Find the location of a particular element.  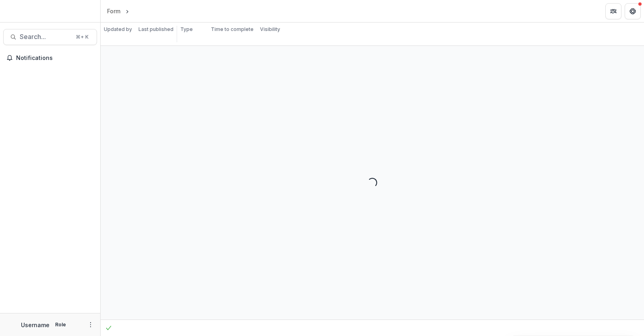

p: Last published is located at coordinates (156, 30).